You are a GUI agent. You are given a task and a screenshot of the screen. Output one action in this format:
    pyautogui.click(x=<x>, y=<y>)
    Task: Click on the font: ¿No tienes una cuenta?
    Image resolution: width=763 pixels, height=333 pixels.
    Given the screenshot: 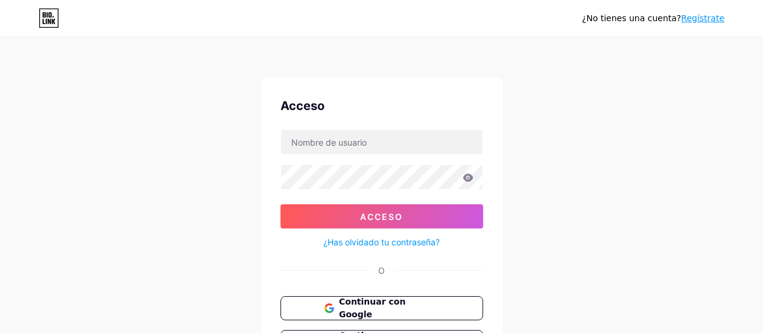 What is the action you would take?
    pyautogui.click(x=632, y=18)
    